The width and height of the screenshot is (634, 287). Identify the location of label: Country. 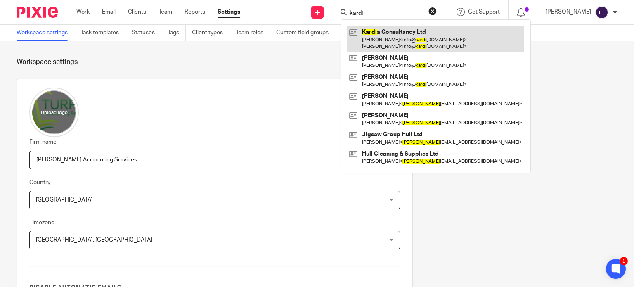
(40, 183).